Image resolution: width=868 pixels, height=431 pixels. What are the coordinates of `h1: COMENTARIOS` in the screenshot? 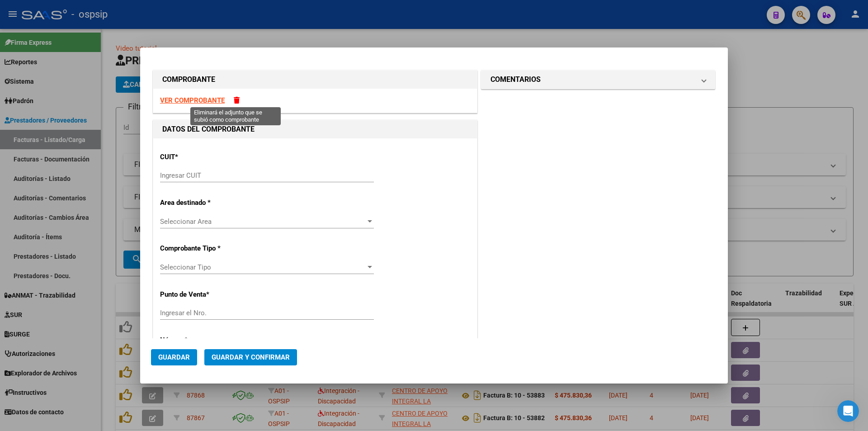 It's located at (516, 79).